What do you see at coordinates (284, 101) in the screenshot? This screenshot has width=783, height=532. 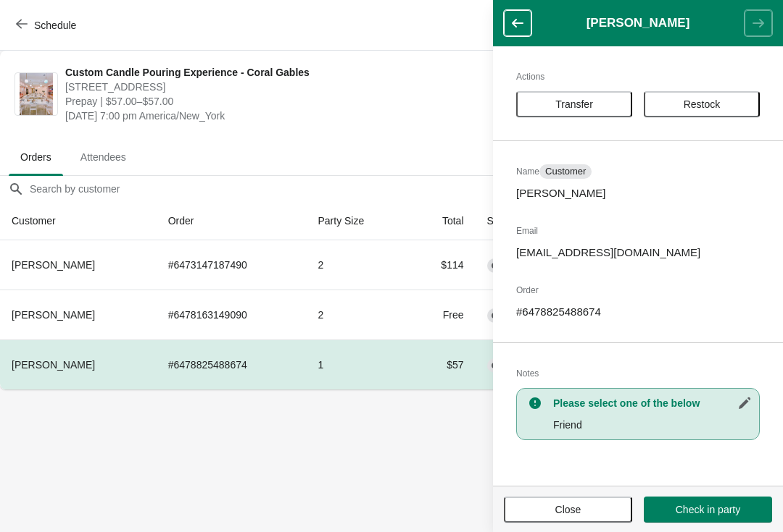 I see `span: Prepay | $57.00–$57.00` at bounding box center [284, 101].